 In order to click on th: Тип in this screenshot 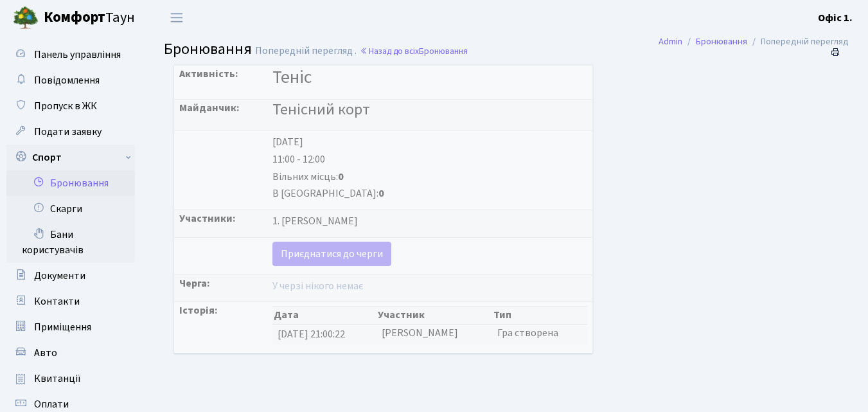, I will do `click(540, 316)`.